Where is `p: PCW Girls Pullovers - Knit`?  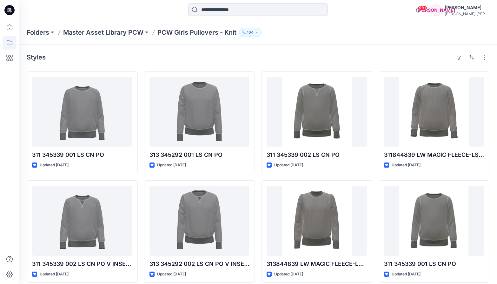
p: PCW Girls Pullovers - Knit is located at coordinates (197, 32).